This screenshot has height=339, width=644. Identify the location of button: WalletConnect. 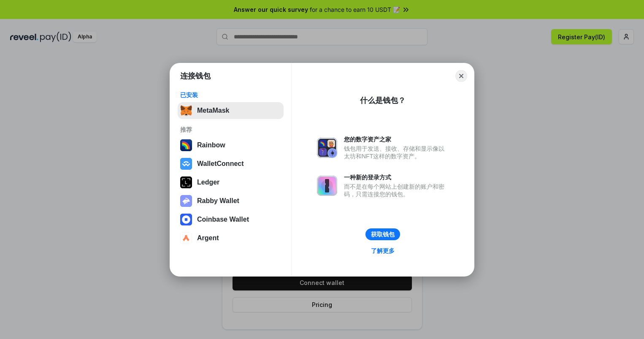
(230, 164).